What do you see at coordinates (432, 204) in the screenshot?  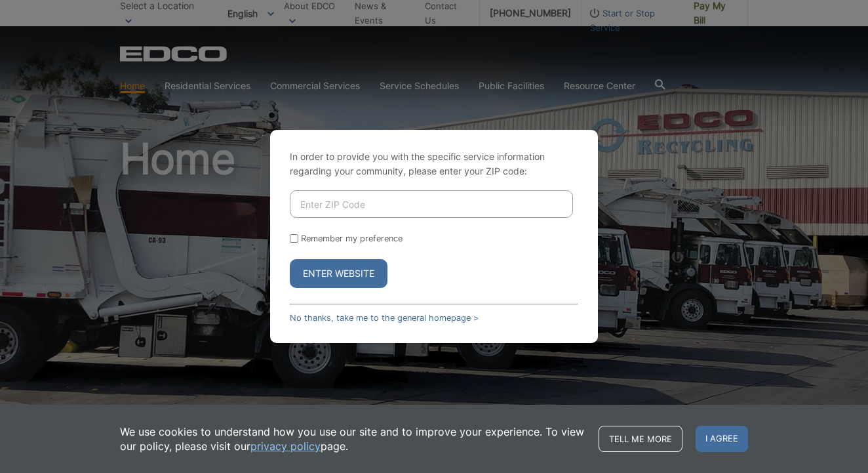 I see `input: Enter ZIP Code` at bounding box center [432, 204].